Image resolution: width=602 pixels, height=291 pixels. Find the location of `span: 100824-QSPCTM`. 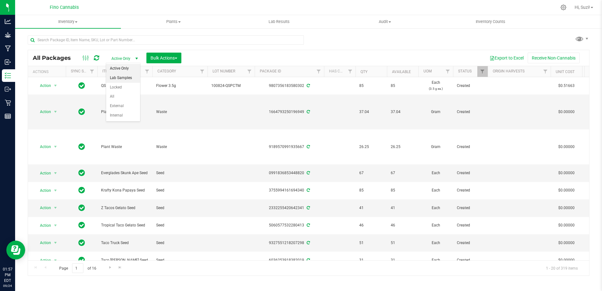

span: 100824-QSPCTM is located at coordinates (231, 86).